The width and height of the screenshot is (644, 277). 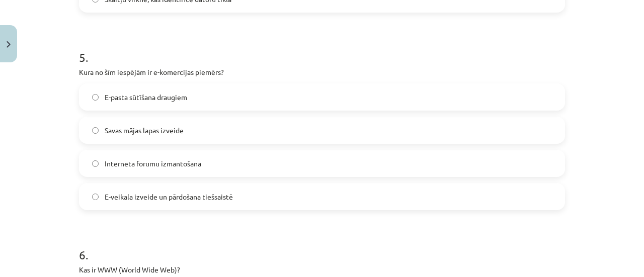 I want to click on h1: 6 ., so click(x=322, y=246).